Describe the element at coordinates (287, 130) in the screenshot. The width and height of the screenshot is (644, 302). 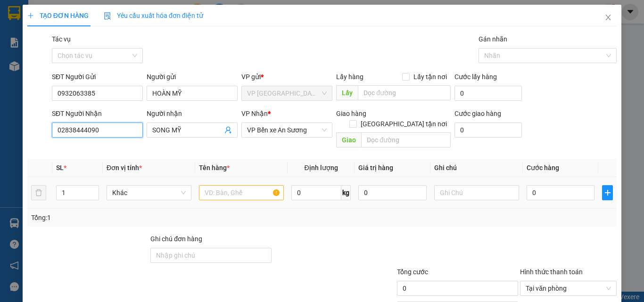
I see `span: VP Bến xe An Sương` at that location.